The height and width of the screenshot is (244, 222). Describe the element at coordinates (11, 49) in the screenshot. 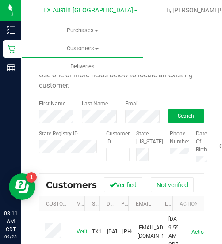

I see `inline-svg: Retail` at that location.